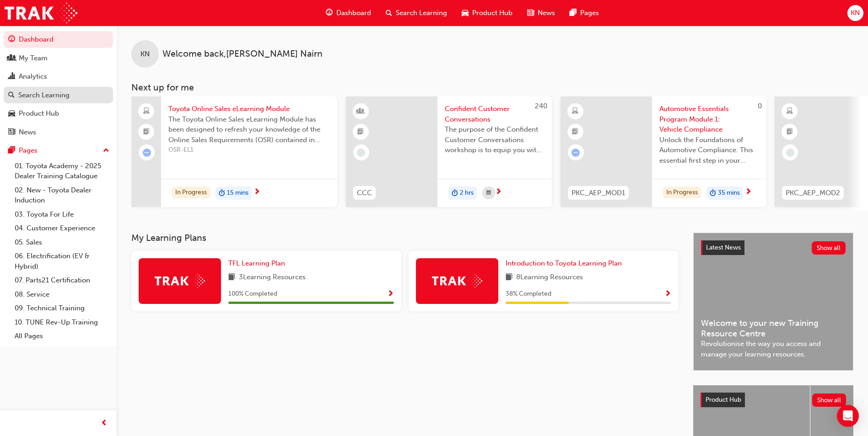  What do you see at coordinates (253, 294) in the screenshot?
I see `span: 100 % Completed` at bounding box center [253, 294].